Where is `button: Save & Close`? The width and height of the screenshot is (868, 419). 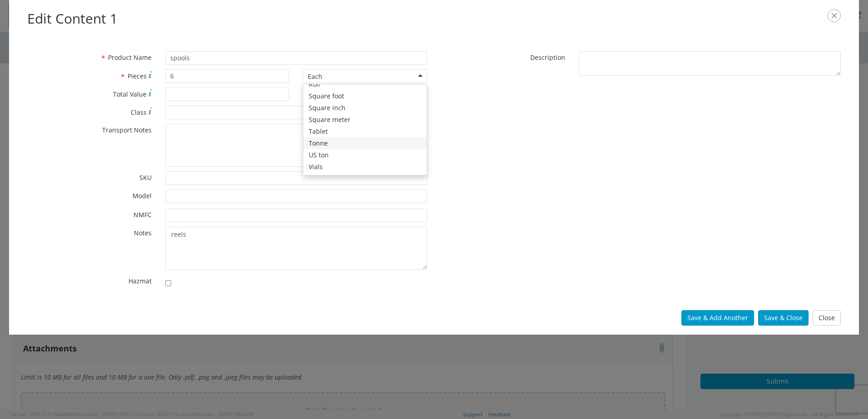 button: Save & Close is located at coordinates (784, 318).